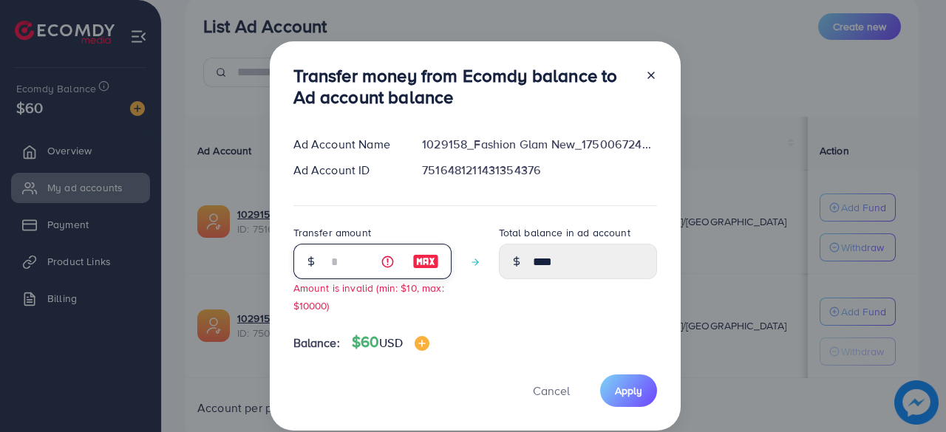 The image size is (946, 432). What do you see at coordinates (628, 391) in the screenshot?
I see `span: Apply` at bounding box center [628, 391].